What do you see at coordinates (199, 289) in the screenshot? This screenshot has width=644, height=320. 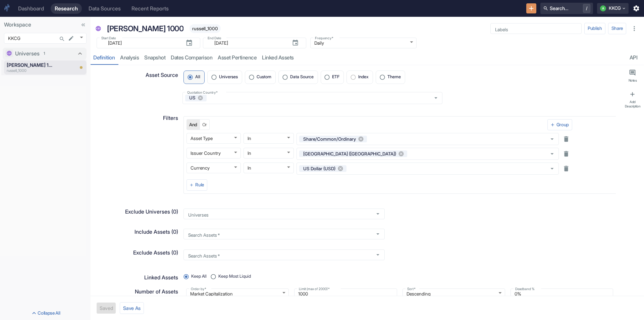 I see `label: Order by` at bounding box center [199, 289].